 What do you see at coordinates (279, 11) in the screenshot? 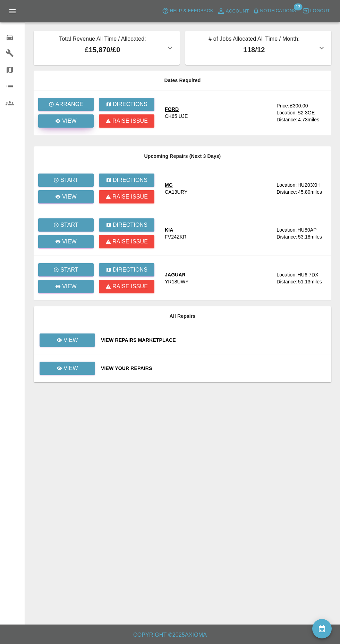
I see `span: Notifications` at bounding box center [279, 11].